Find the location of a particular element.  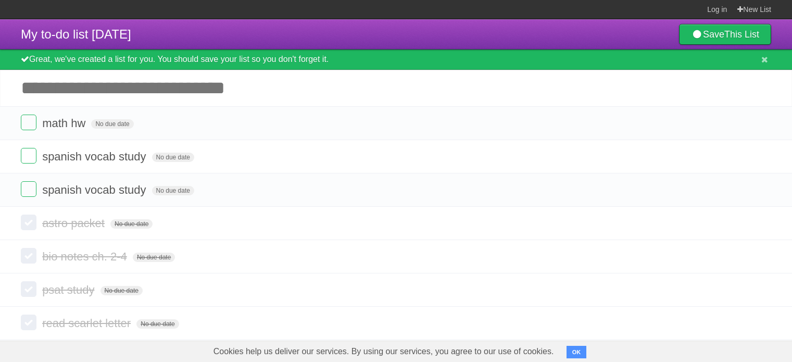

span: psat study is located at coordinates (69, 289).